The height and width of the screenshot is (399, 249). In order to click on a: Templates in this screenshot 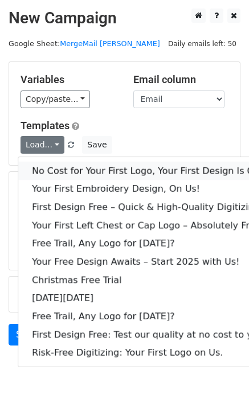, I will do `click(45, 125)`.